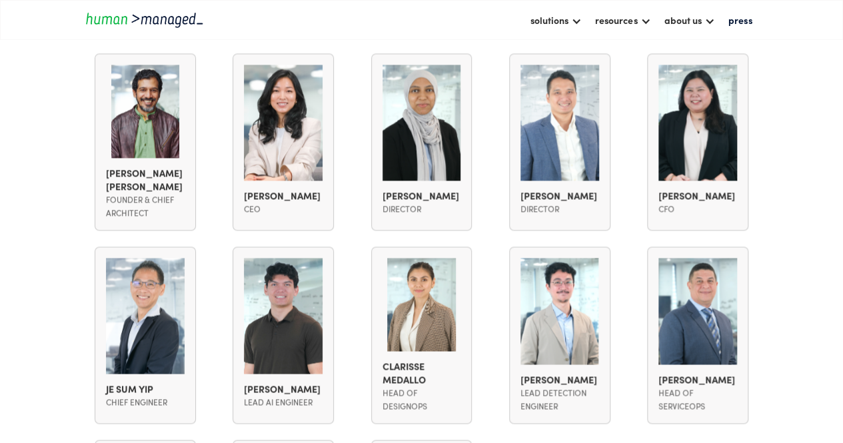 This screenshot has width=843, height=443. Describe the element at coordinates (283, 402) in the screenshot. I see `div: Lead AI Engineer` at that location.